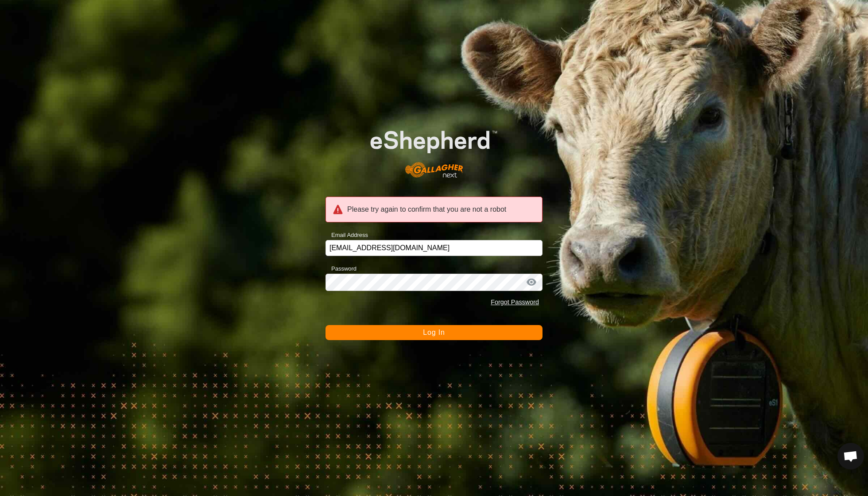 Image resolution: width=868 pixels, height=496 pixels. Describe the element at coordinates (434, 332) in the screenshot. I see `span: Log In` at that location.